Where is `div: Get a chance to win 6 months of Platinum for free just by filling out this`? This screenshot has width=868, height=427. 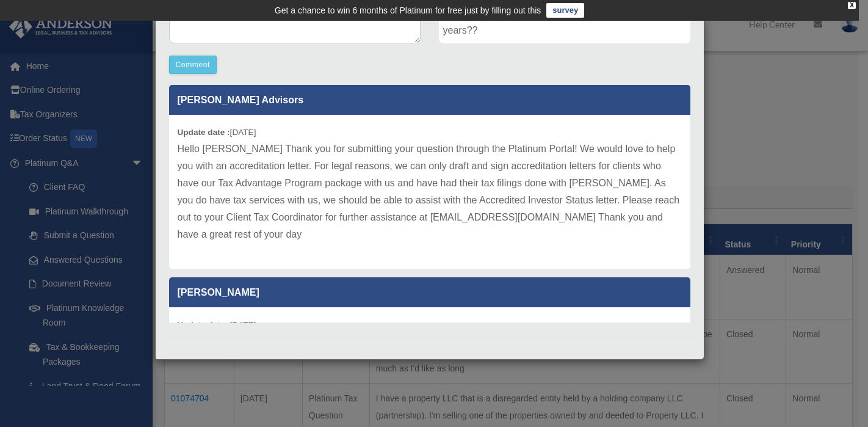
div: Get a chance to win 6 months of Platinum for free just by filling out this is located at coordinates (408, 11).